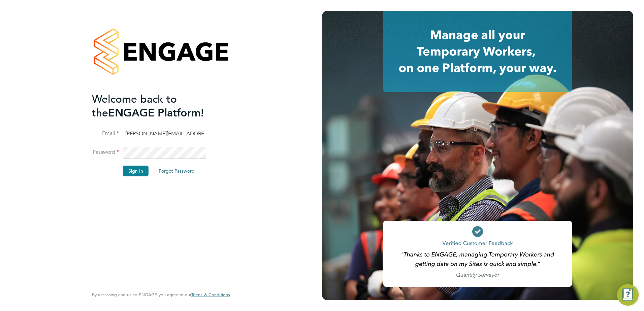 This screenshot has height=311, width=644. What do you see at coordinates (136, 171) in the screenshot?
I see `button: Sign In` at bounding box center [136, 171].